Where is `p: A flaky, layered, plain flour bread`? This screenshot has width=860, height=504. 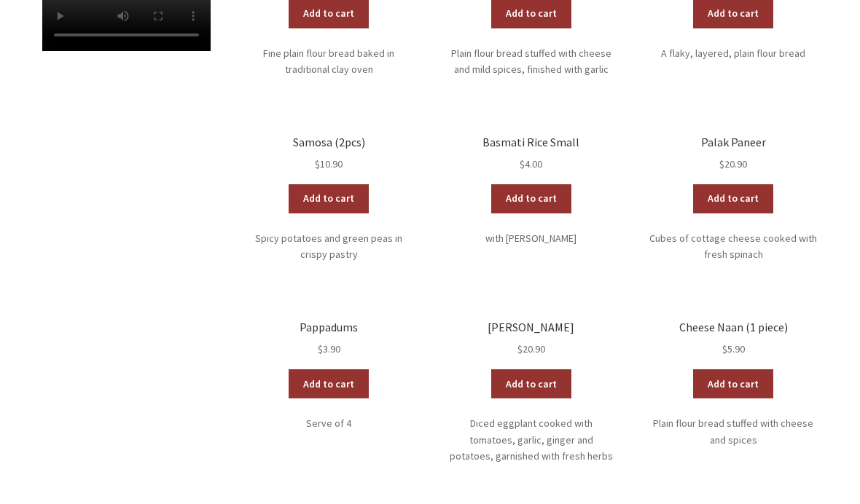 p: A flaky, layered, plain flour bread is located at coordinates (733, 53).